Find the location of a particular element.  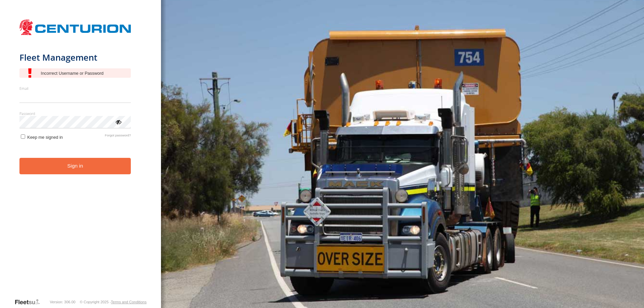

span: Keep me signed in is located at coordinates (45, 137).